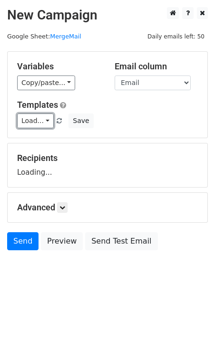 The width and height of the screenshot is (215, 340). Describe the element at coordinates (107, 208) in the screenshot. I see `h5: Advanced` at that location.